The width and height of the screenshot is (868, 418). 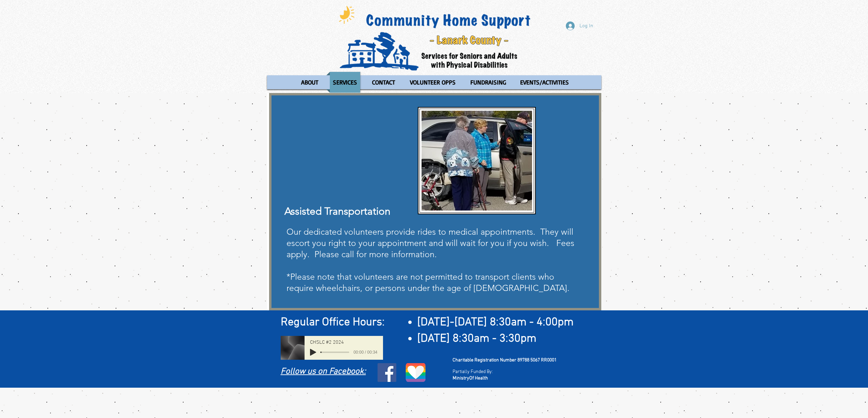 What do you see at coordinates (387, 373) in the screenshot?
I see `ul: Social Bar` at bounding box center [387, 373].